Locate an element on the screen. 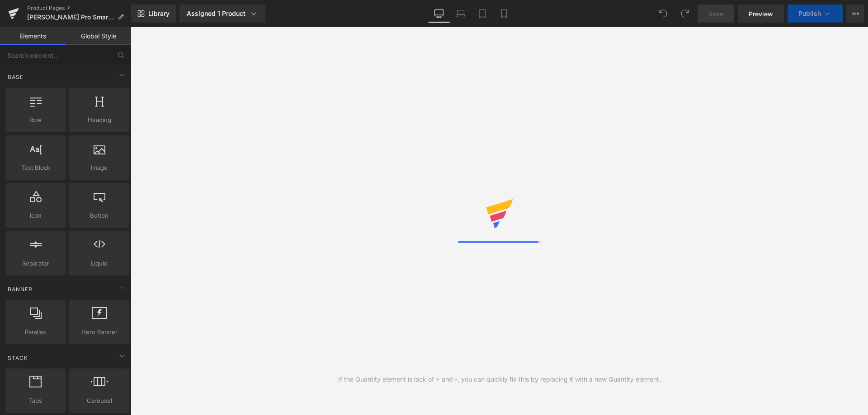 The width and height of the screenshot is (868, 415). span: Carousel is located at coordinates (99, 401).